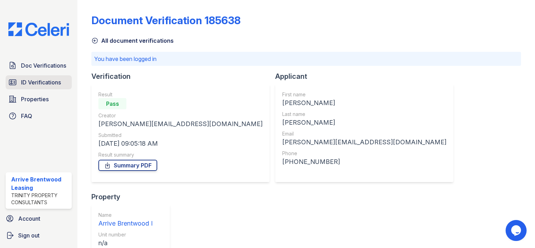  I want to click on div: Arrive Brentwood I, so click(125, 223).